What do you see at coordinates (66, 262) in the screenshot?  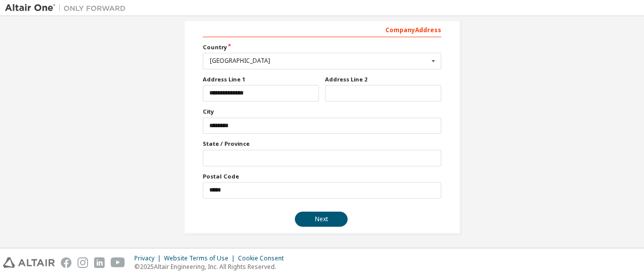 I see `img: facebook.svg` at bounding box center [66, 262].